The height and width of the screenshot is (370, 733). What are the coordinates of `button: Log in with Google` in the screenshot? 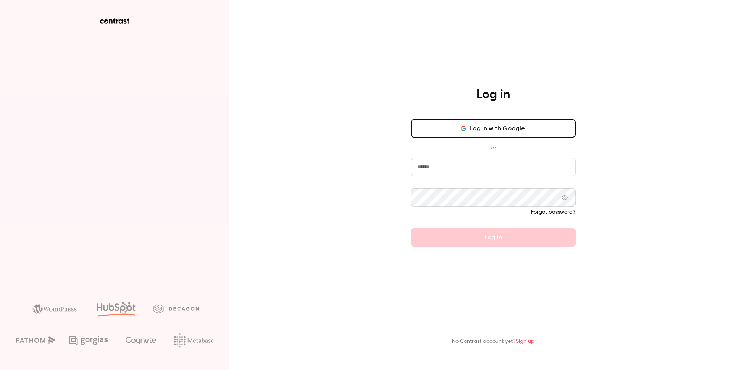 It's located at (494, 128).